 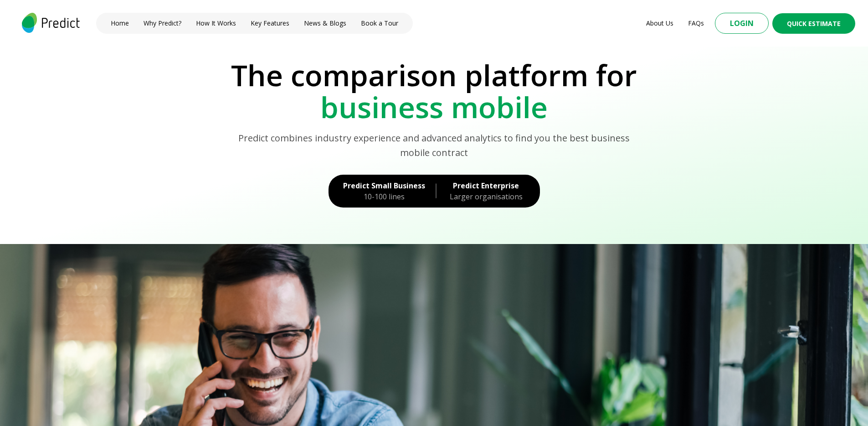 What do you see at coordinates (492, 191) in the screenshot?
I see `a: Predict EnterpriseLarger organisations` at bounding box center [492, 191].